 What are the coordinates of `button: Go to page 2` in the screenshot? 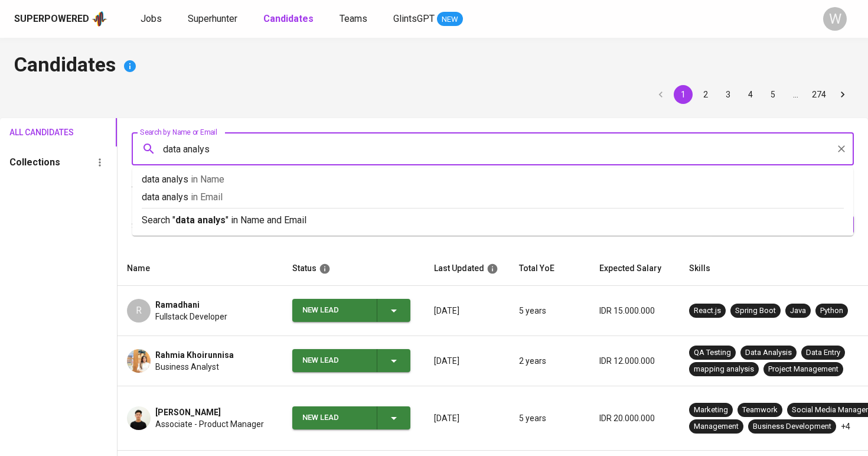 It's located at (706, 95).